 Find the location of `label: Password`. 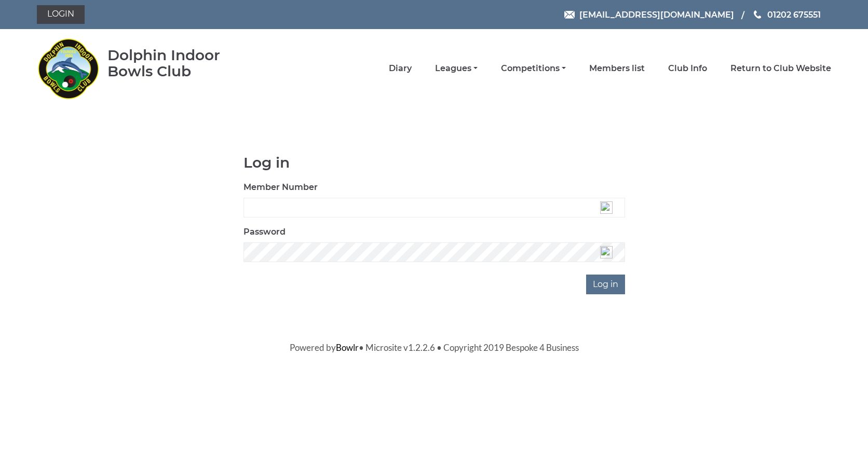

label: Password is located at coordinates (264, 232).